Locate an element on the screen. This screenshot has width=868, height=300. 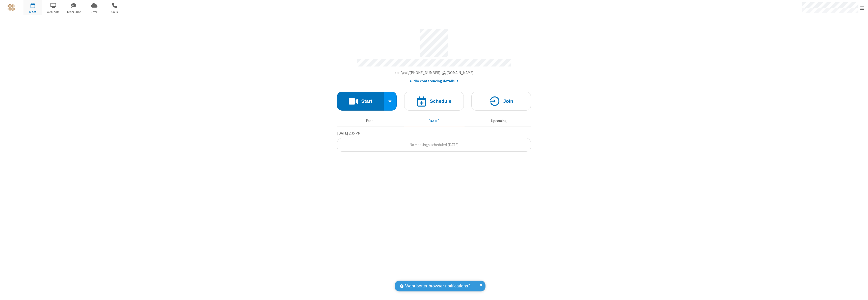
span: Want better browser notifications? is located at coordinates (438, 287).